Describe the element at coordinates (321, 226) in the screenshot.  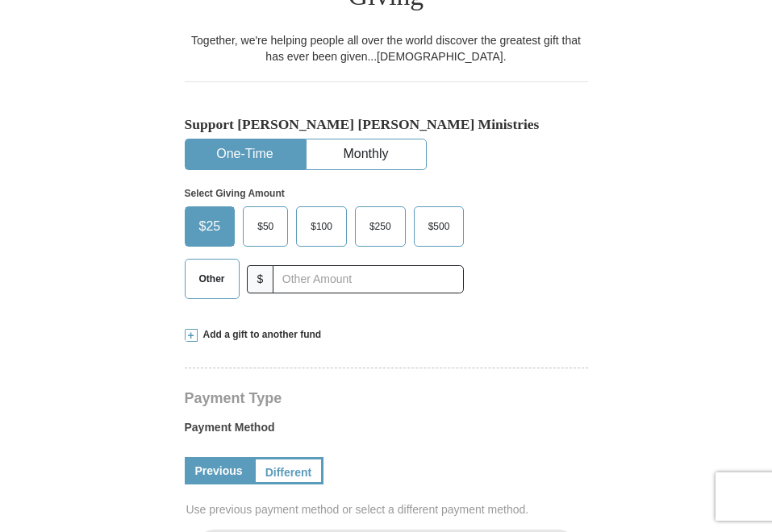
I see `span: $100` at that location.